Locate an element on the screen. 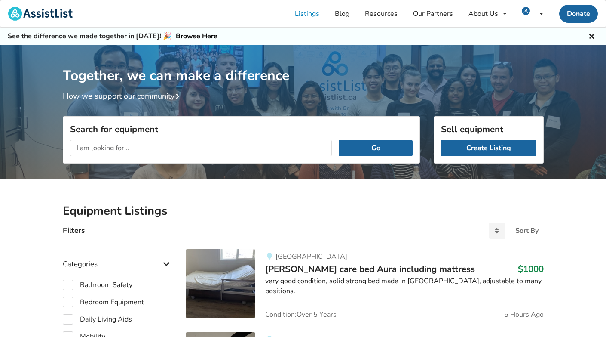  h3: $1000 is located at coordinates (531, 269).